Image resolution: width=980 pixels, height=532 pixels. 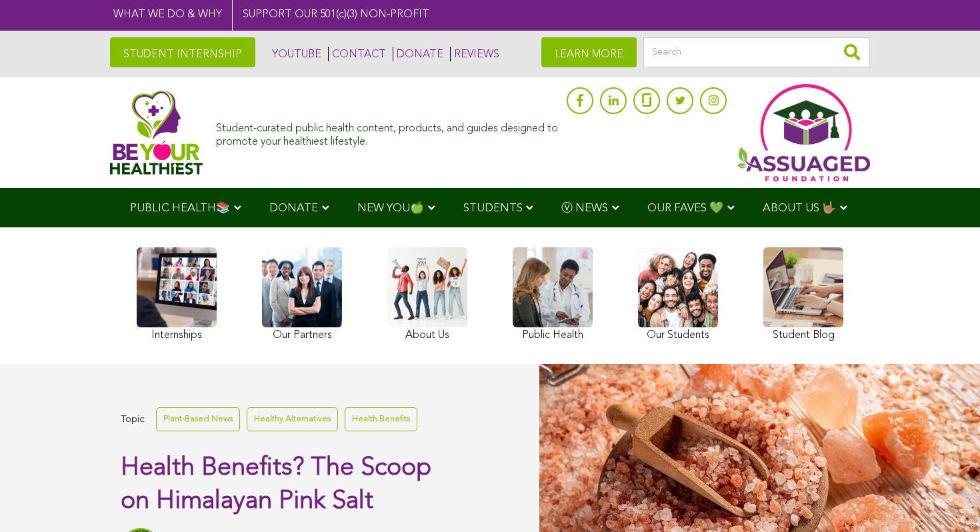 I want to click on img: Assuaged App, so click(x=803, y=132).